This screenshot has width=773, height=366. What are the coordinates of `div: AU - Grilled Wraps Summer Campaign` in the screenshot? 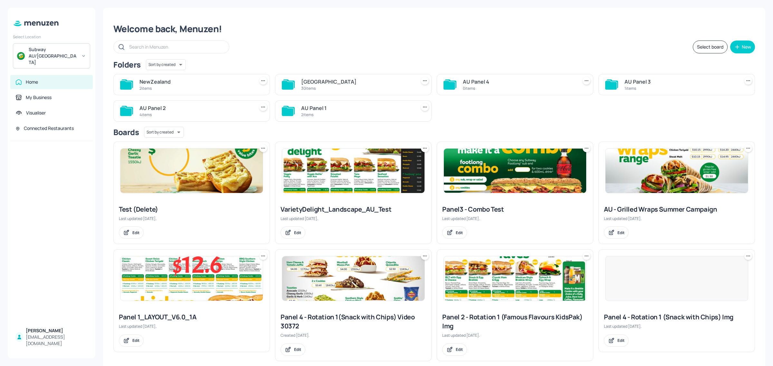 It's located at (676, 210).